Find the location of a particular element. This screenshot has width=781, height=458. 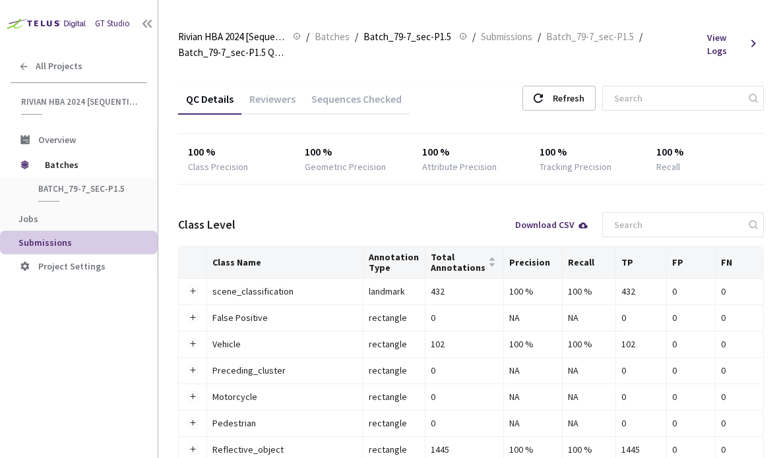

span: Jobs is located at coordinates (28, 219).